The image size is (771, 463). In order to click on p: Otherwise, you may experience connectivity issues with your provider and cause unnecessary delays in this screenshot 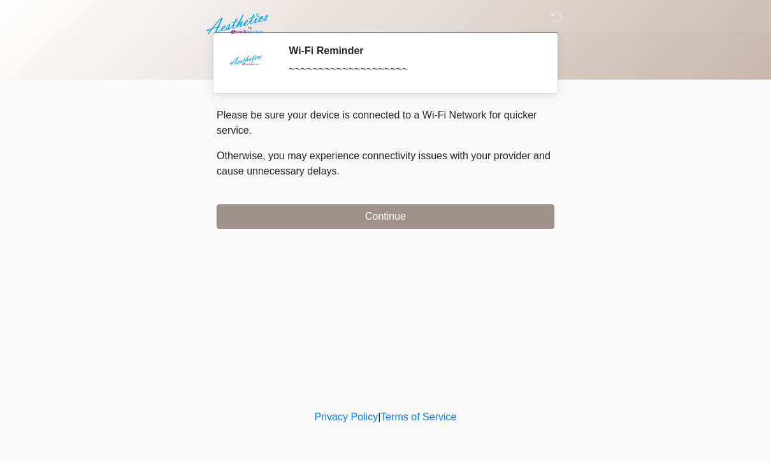, I will do `click(386, 164)`.